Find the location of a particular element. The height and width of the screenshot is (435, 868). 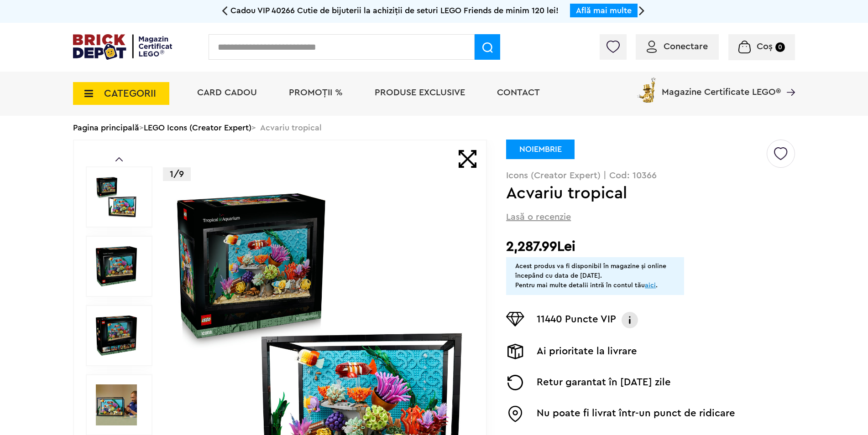

img: Seturi Lego Acvariu tropical is located at coordinates (116, 405).